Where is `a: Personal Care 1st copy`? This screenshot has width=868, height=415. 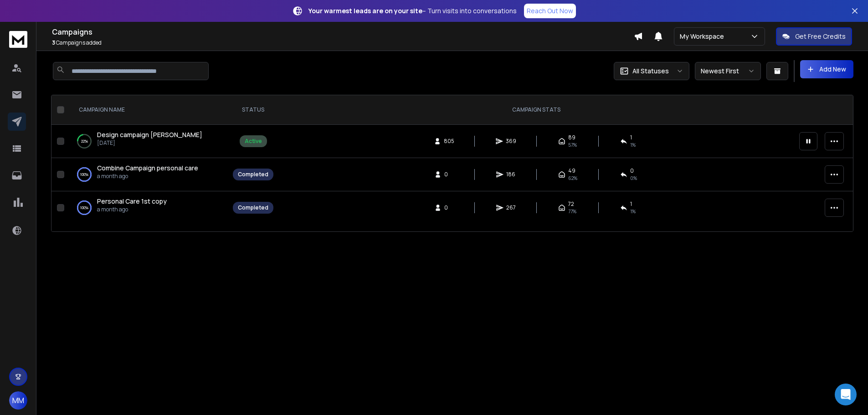 a: Personal Care 1st copy is located at coordinates (132, 202).